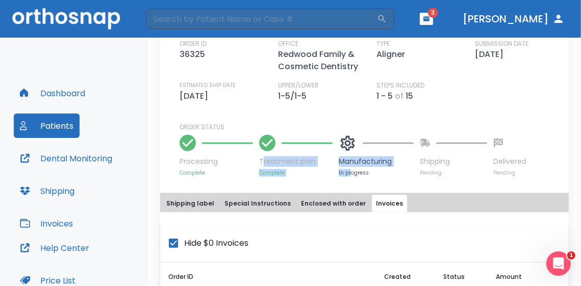 The height and width of the screenshot is (286, 581). Describe the element at coordinates (261, 19) in the screenshot. I see `input: Search by Patient Name or Case #` at that location.